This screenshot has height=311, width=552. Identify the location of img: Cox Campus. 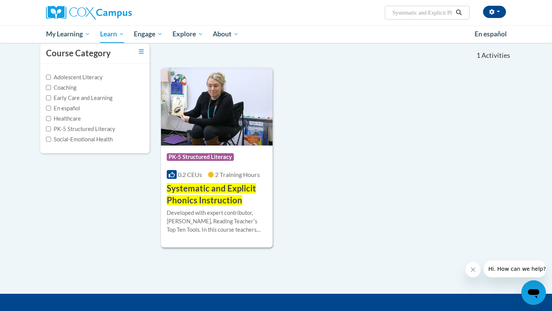
(89, 13).